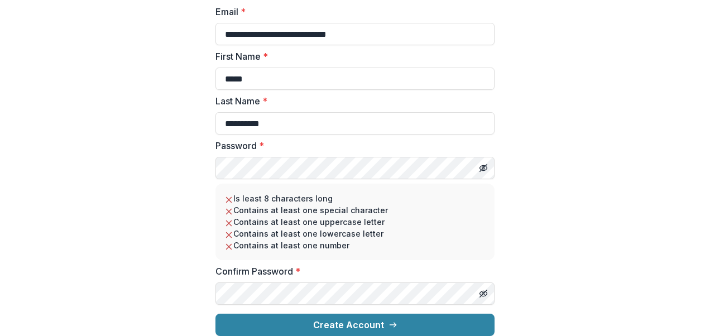  What do you see at coordinates (352, 271) in the screenshot?
I see `label: Confirm Password` at bounding box center [352, 271].